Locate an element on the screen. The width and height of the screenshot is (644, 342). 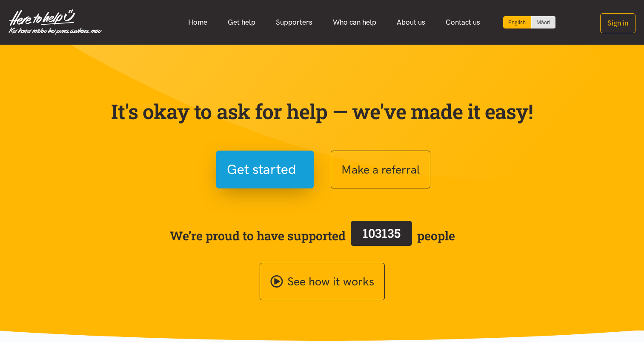
a: See how it works is located at coordinates (322, 282).